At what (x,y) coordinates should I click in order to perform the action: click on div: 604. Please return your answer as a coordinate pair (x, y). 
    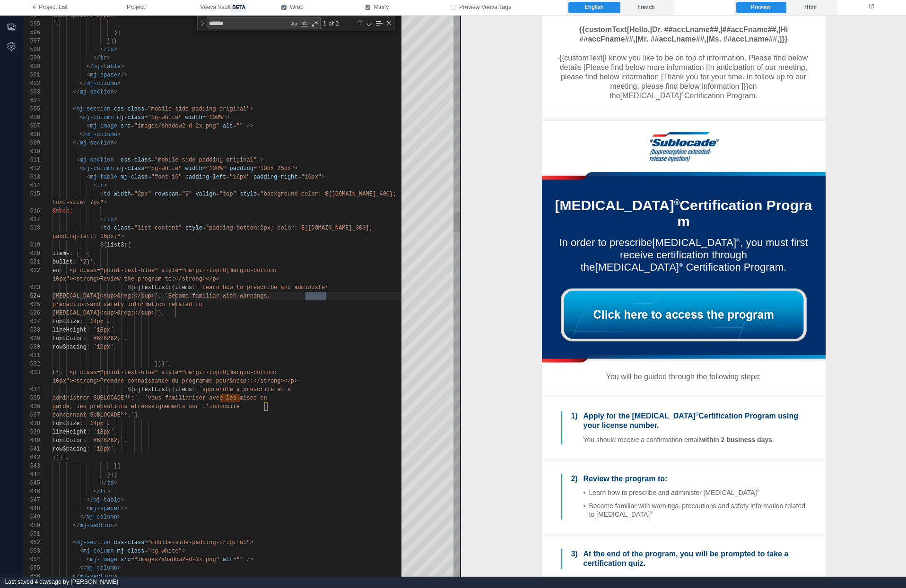
    Looking at the image, I should click on (32, 100).